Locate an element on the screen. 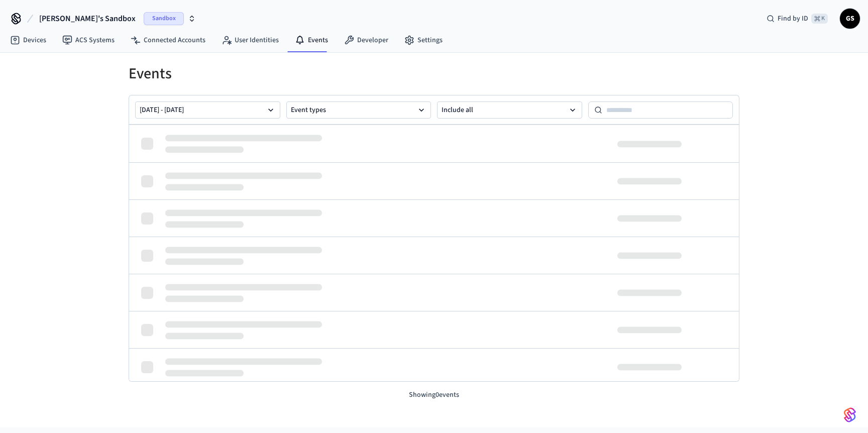 The height and width of the screenshot is (433, 868). a: Settings is located at coordinates (423, 40).